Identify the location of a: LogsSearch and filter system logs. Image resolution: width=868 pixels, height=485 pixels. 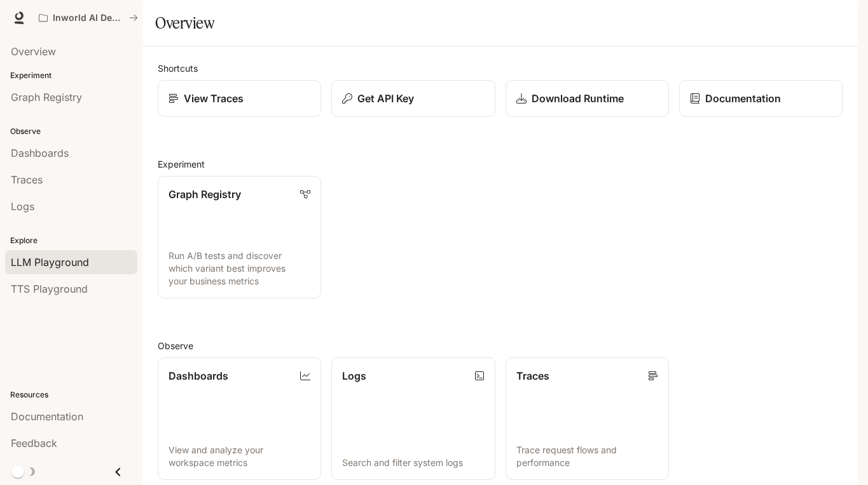
(413, 419).